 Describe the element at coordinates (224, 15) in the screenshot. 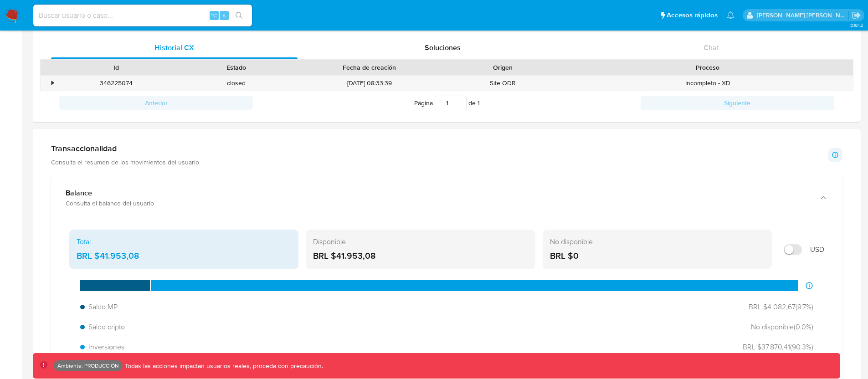

I see `span: s` at that location.